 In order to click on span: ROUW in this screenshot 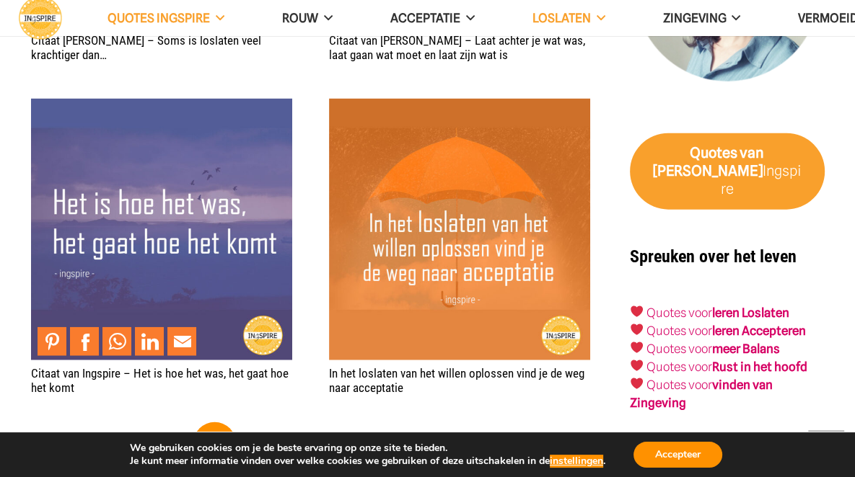, I will do `click(300, 18)`.